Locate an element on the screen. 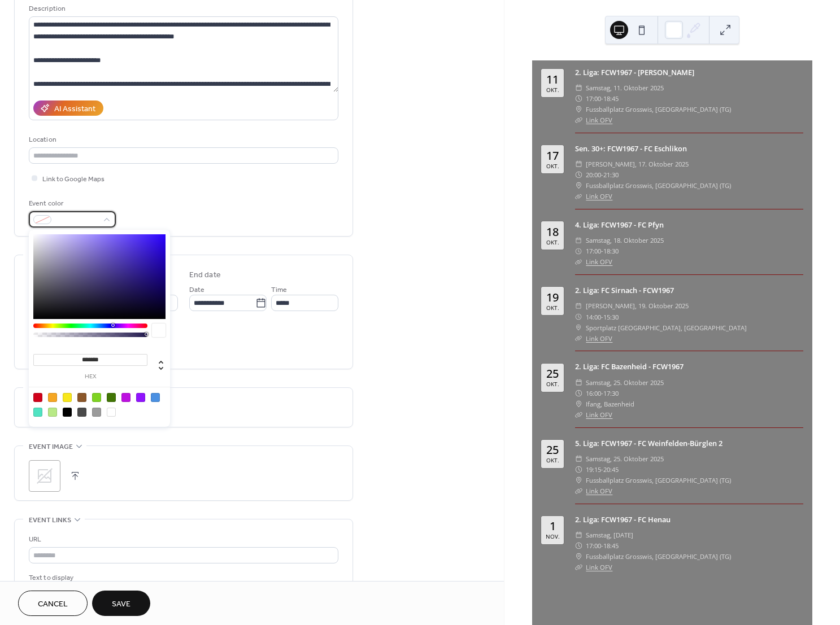 This screenshot has width=840, height=625. div: End date is located at coordinates (205, 275).